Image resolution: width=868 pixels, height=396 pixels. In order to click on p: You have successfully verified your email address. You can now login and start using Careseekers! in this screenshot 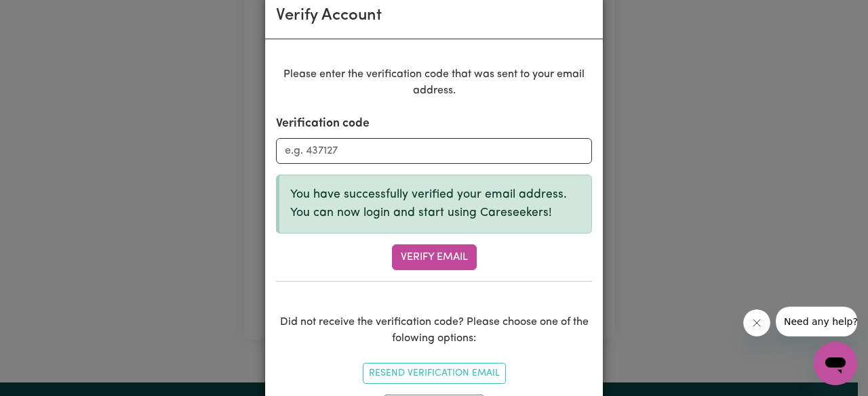, I will do `click(435, 204)`.